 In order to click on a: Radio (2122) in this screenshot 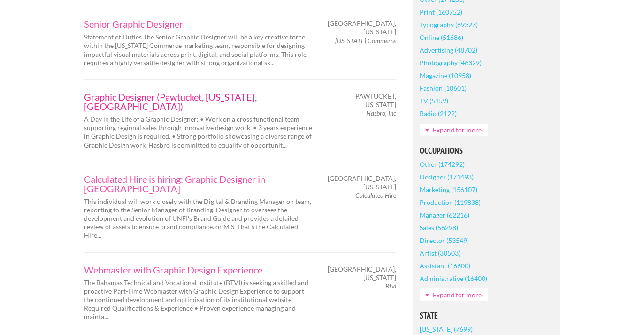, I will do `click(438, 113)`.